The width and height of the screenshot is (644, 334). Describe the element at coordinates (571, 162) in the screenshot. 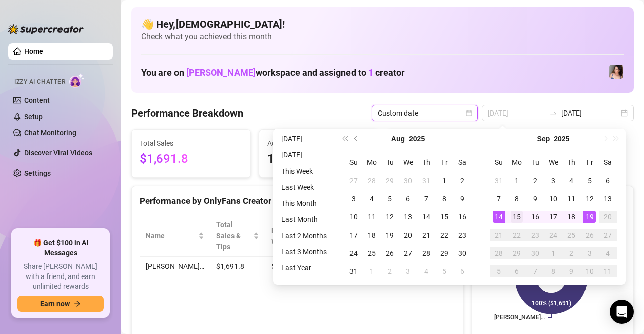

I see `th: Th` at that location.